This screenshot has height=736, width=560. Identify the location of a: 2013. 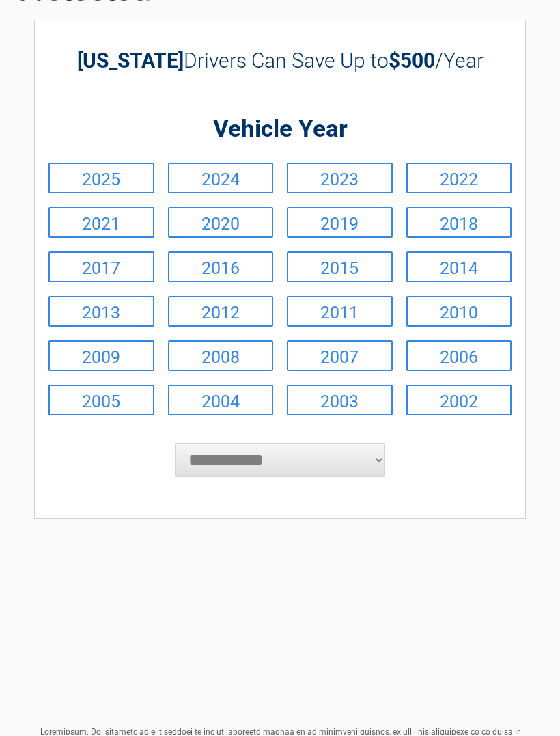
(101, 311).